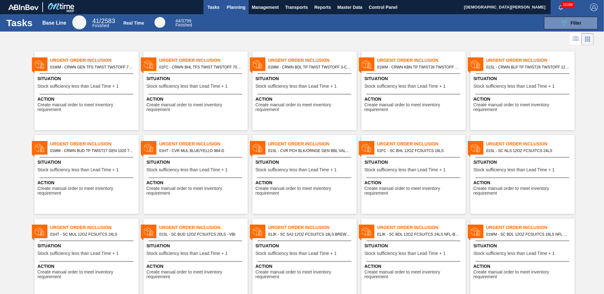  What do you see at coordinates (310, 235) in the screenshot?
I see `span: 01JK - SC SA2 12OZ FCSUITCS 18LS BREWED AT AB` at bounding box center [310, 235].